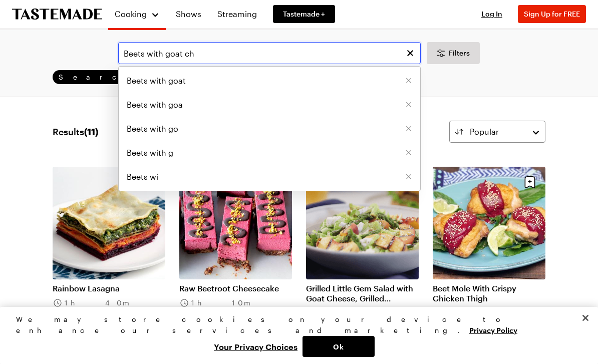 This screenshot has width=598, height=364. What do you see at coordinates (156, 81) in the screenshot?
I see `span: Beets with goat` at bounding box center [156, 81].